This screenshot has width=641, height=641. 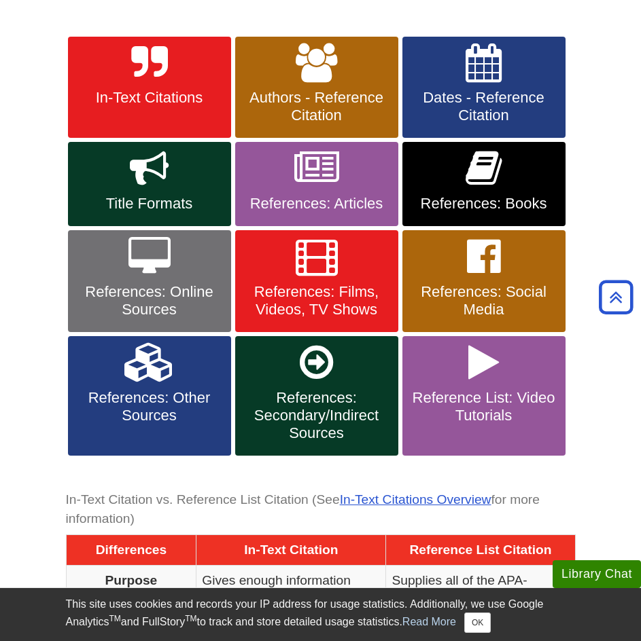 What do you see at coordinates (317, 396) in the screenshot?
I see `a: References: Secondary/Indirect Sources` at bounding box center [317, 396].